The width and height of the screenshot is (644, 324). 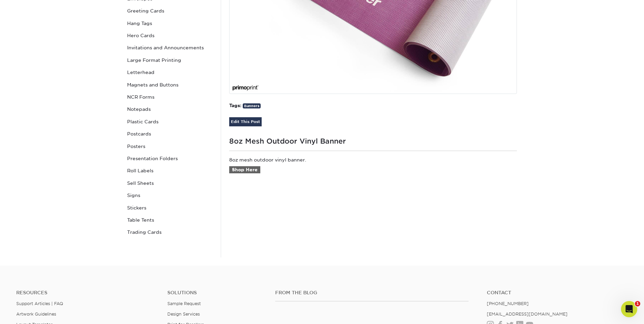 I want to click on a: Plastic Cards, so click(x=170, y=122).